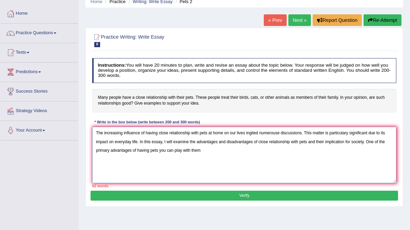 This screenshot has width=410, height=230. Describe the element at coordinates (39, 110) in the screenshot. I see `a: Strategy Videos` at that location.